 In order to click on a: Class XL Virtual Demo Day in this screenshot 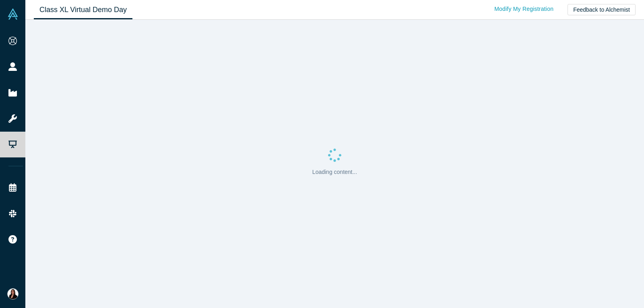, I will do `click(83, 10)`.